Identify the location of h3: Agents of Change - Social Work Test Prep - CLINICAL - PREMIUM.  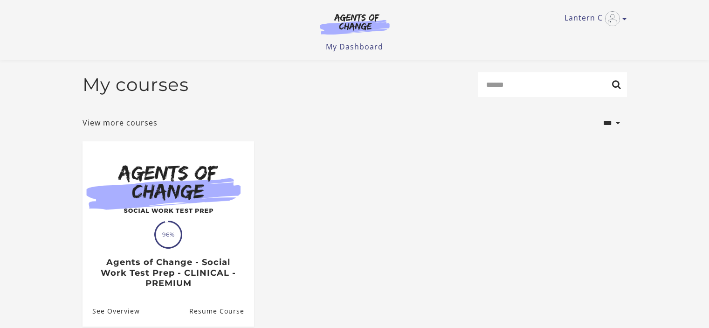
(168, 273).